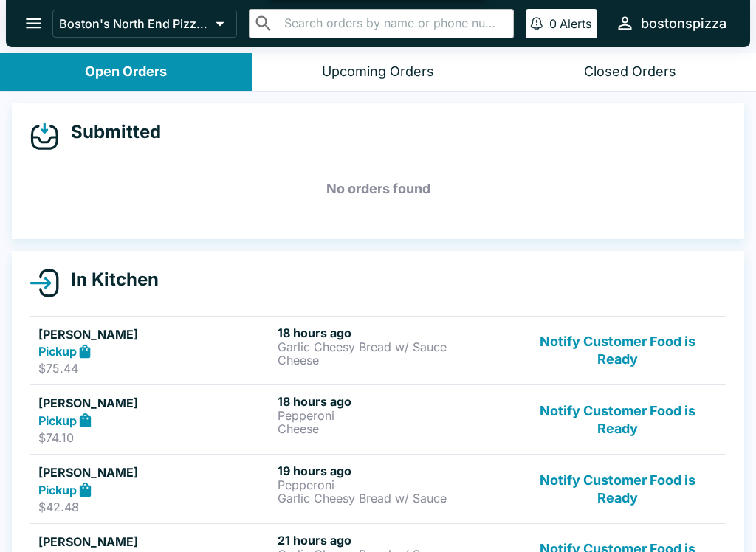  What do you see at coordinates (110, 132) in the screenshot?
I see `h4: Submitted` at bounding box center [110, 132].